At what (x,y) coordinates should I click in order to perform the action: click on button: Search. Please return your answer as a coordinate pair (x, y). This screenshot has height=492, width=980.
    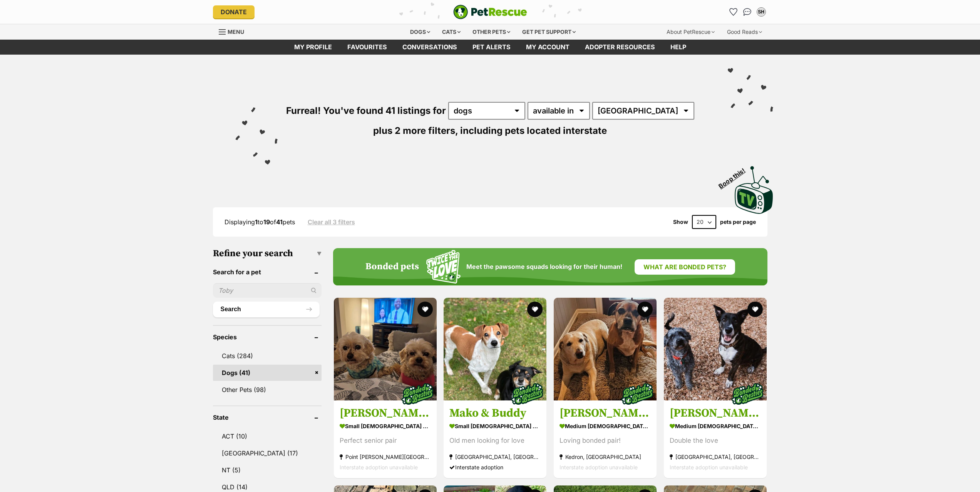
    Looking at the image, I should click on (266, 309).